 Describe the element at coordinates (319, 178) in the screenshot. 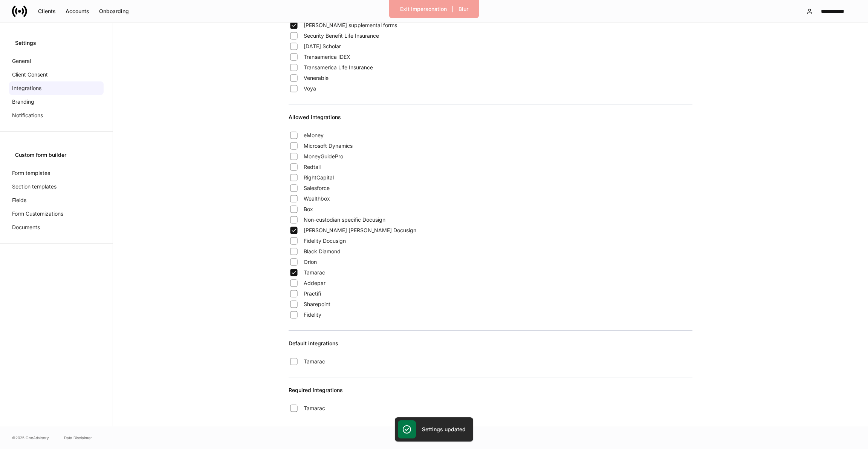

I see `span: RightCapital` at that location.